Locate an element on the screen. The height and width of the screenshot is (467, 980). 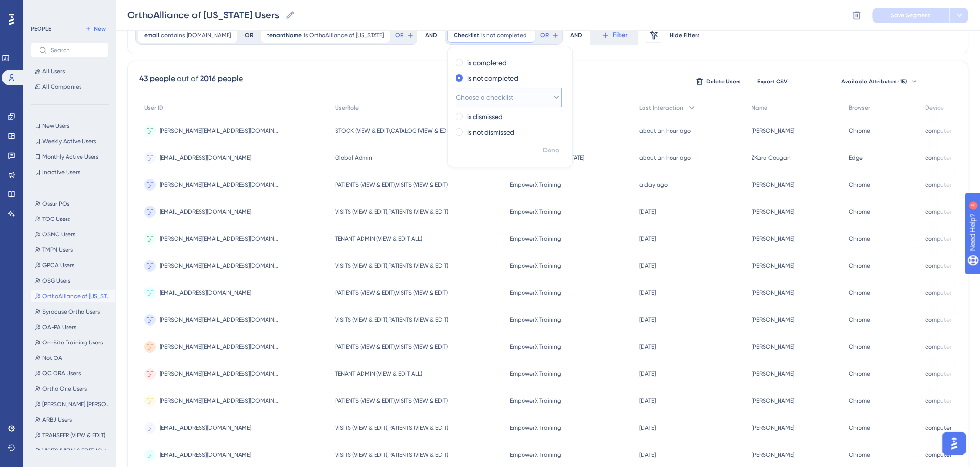
span: Weekly Active Users is located at coordinates (69, 141).